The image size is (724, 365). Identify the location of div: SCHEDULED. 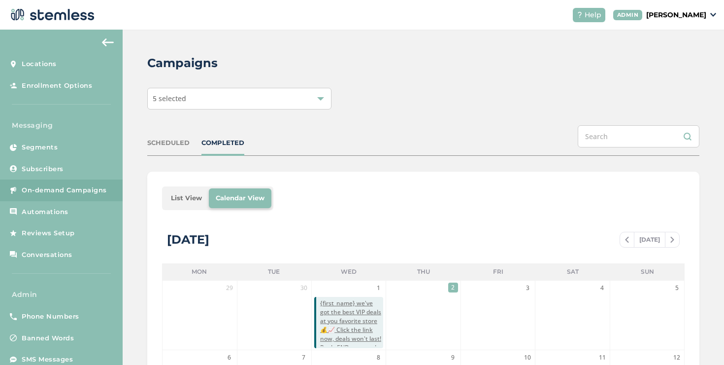
(168, 143).